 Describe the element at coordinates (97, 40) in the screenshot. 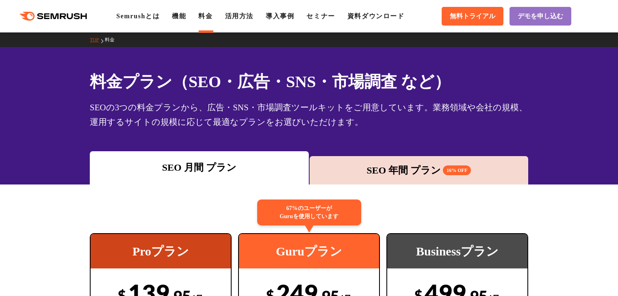

I see `a: TOP` at that location.